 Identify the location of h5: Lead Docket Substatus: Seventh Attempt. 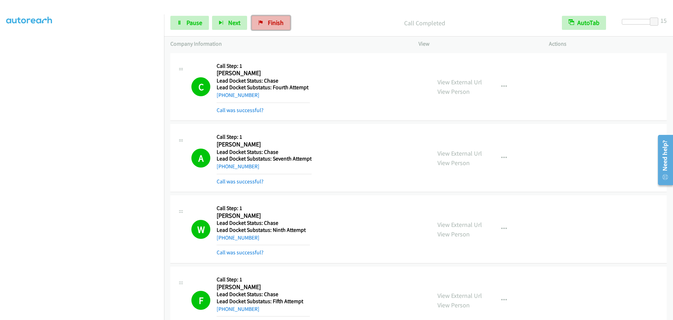
(264, 159).